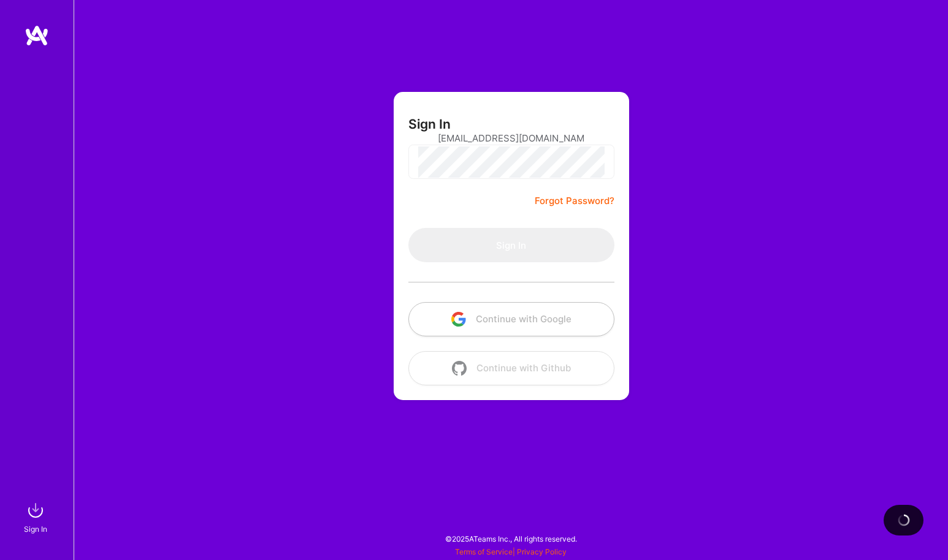  What do you see at coordinates (511, 245) in the screenshot?
I see `button: Sign In` at bounding box center [511, 245].